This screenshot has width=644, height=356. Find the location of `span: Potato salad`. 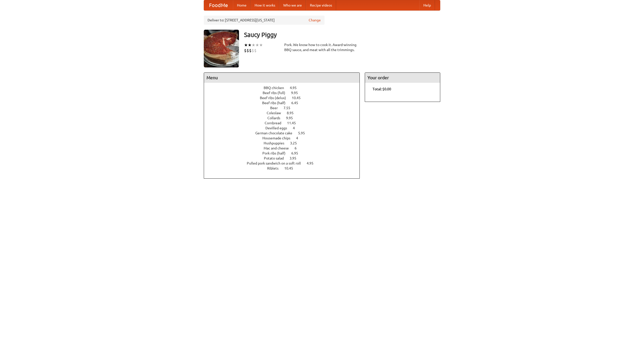

span: Potato salad is located at coordinates (276, 158).